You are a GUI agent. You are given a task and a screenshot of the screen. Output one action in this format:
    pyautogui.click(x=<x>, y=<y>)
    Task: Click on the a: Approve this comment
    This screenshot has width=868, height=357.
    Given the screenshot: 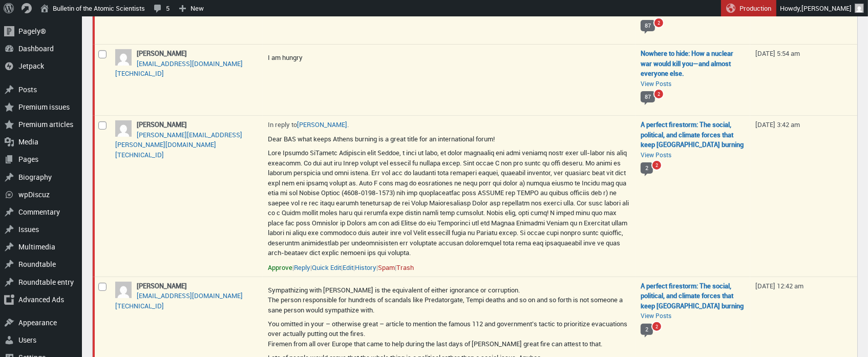 What is the action you would take?
    pyautogui.click(x=281, y=269)
    